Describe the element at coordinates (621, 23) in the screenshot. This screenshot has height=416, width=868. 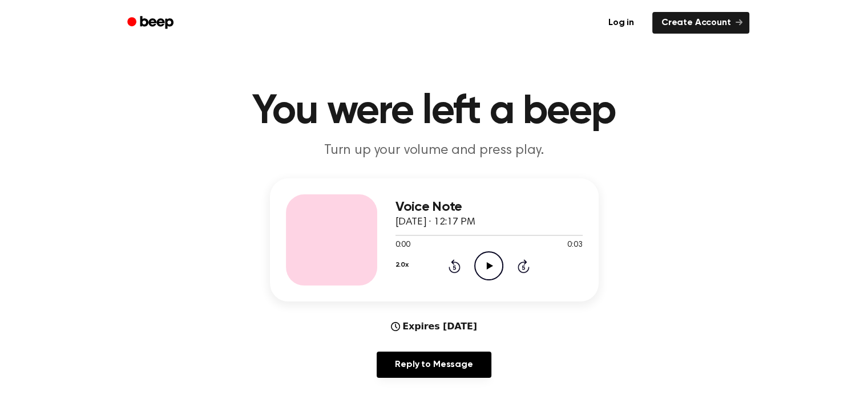
I see `a: Log in` at that location.